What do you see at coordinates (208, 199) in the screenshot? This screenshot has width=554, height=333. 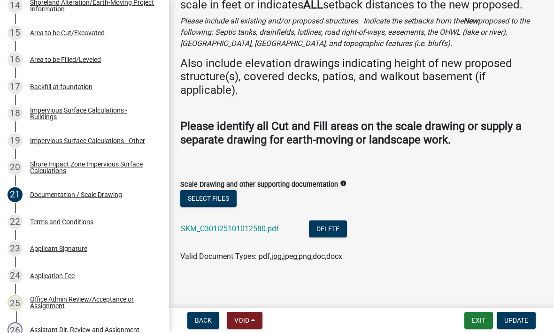 I see `button: Select files` at bounding box center [208, 199].